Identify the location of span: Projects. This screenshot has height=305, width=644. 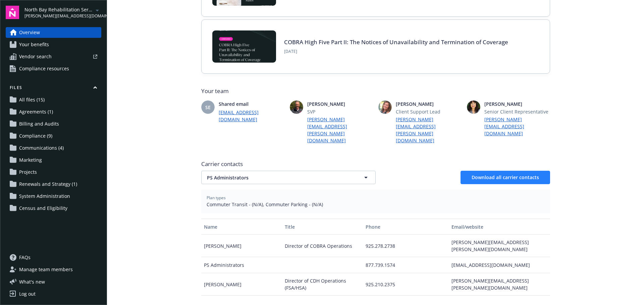
(28, 172).